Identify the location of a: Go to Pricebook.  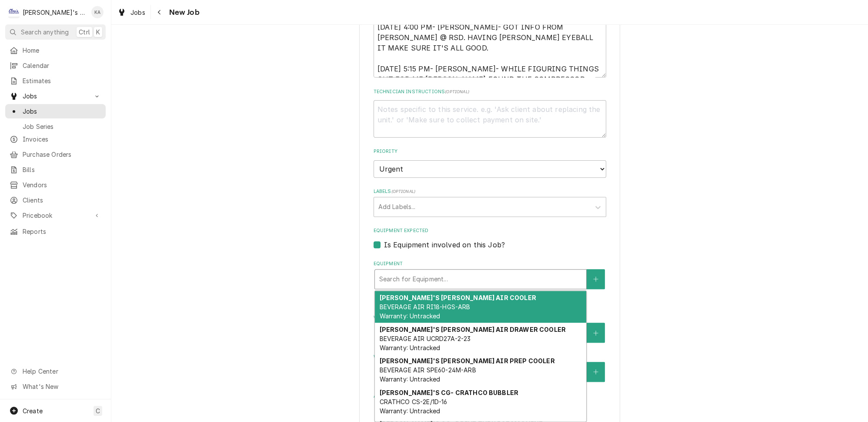
(56, 215).